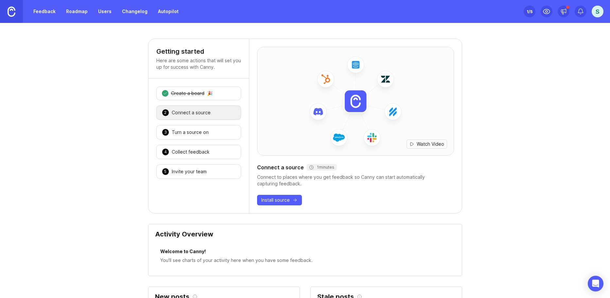 This screenshot has height=298, width=610. What do you see at coordinates (276, 200) in the screenshot?
I see `span: Install source` at bounding box center [276, 200].